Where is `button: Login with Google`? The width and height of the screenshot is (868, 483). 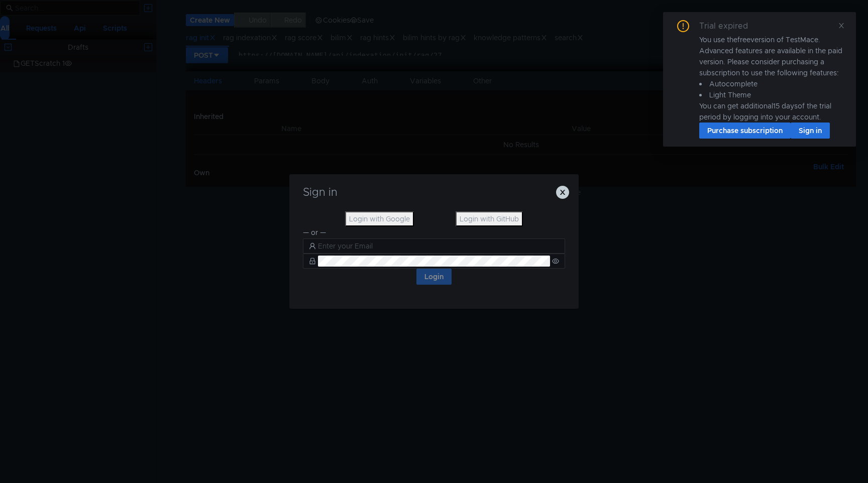
button: Login with Google is located at coordinates (379, 219).